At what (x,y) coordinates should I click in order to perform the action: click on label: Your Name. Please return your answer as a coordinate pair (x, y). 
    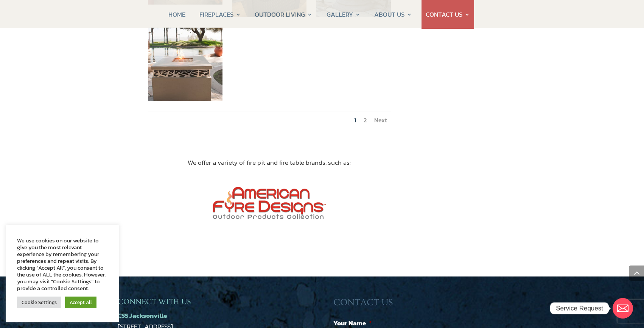
    Looking at the image, I should click on (353, 323).